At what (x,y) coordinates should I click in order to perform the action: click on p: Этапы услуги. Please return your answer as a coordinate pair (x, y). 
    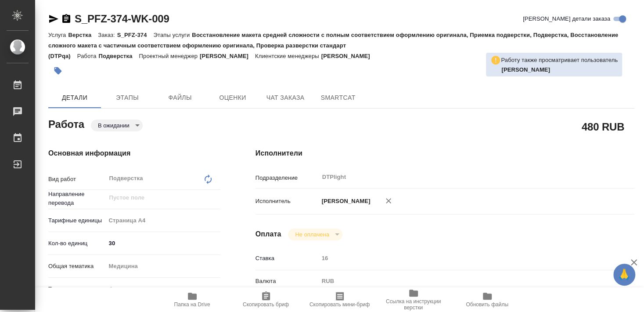
    Looking at the image, I should click on (172, 35).